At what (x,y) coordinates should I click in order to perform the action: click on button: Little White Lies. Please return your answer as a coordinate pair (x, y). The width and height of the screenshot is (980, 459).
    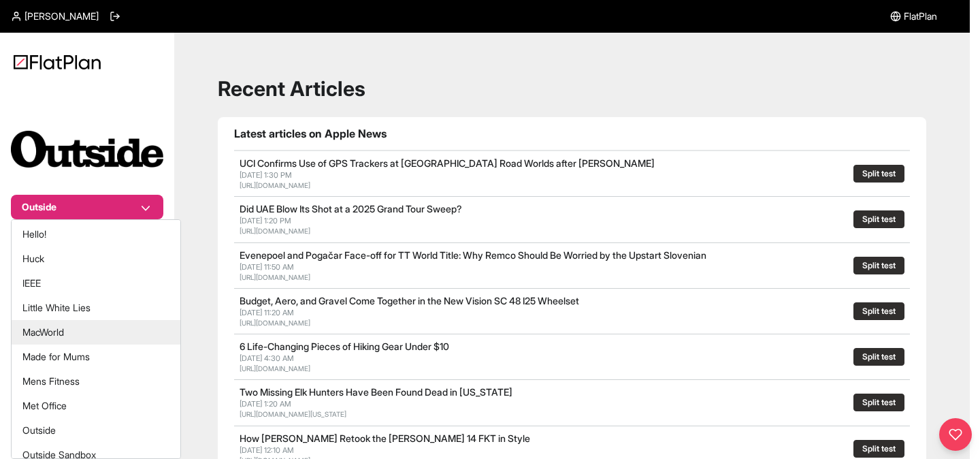
    Looking at the image, I should click on (96, 307).